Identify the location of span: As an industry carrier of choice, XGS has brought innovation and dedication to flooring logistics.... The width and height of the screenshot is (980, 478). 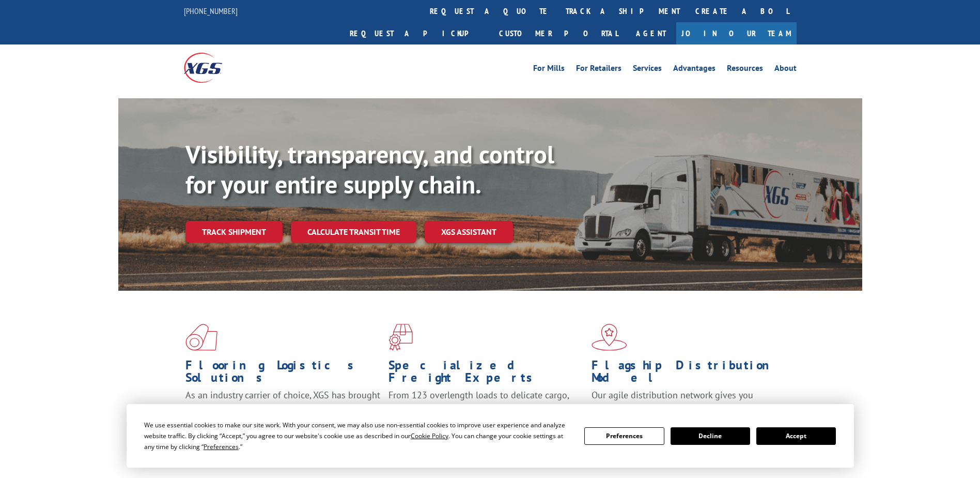
(282, 407).